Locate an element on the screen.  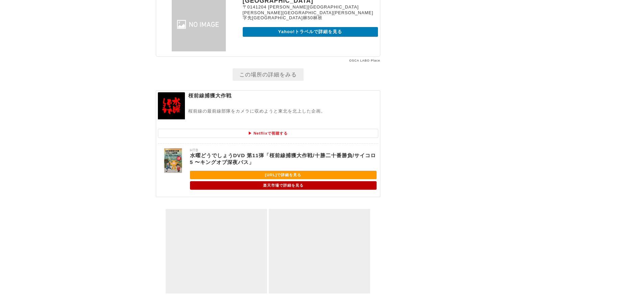
img: 水曜どうでしょうDVD 第11弾「桜前線捕獲大作戦/十勝二十番勝負/サイコロ5 〜キングオブ深夜バス」 is located at coordinates (173, 161).